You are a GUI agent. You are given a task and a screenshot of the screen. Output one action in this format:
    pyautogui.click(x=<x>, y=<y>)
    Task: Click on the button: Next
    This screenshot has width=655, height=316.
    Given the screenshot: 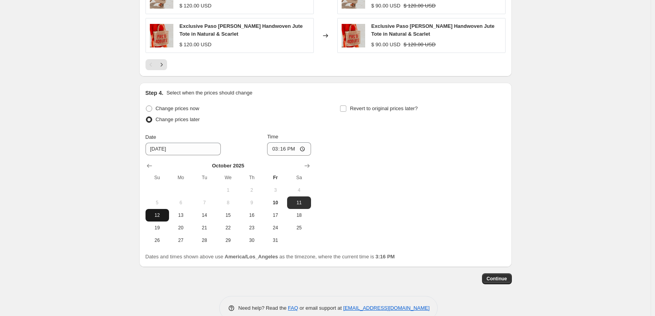 What is the action you would take?
    pyautogui.click(x=161, y=65)
    